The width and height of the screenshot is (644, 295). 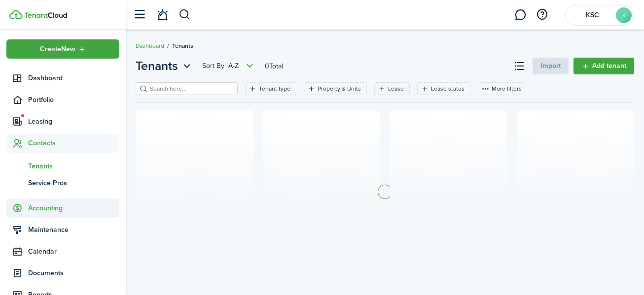 What do you see at coordinates (62, 166) in the screenshot?
I see `a: Tenants` at bounding box center [62, 166].